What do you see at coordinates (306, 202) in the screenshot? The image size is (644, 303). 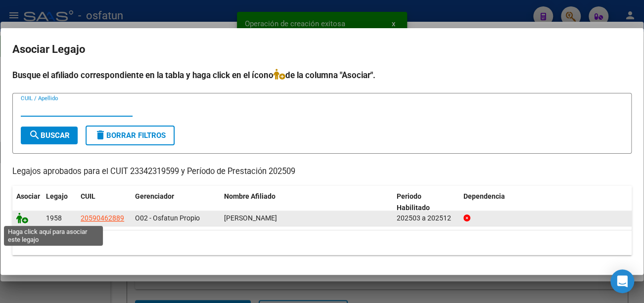 I see `datatable-header-cell: Nombre Afiliado` at bounding box center [306, 202].